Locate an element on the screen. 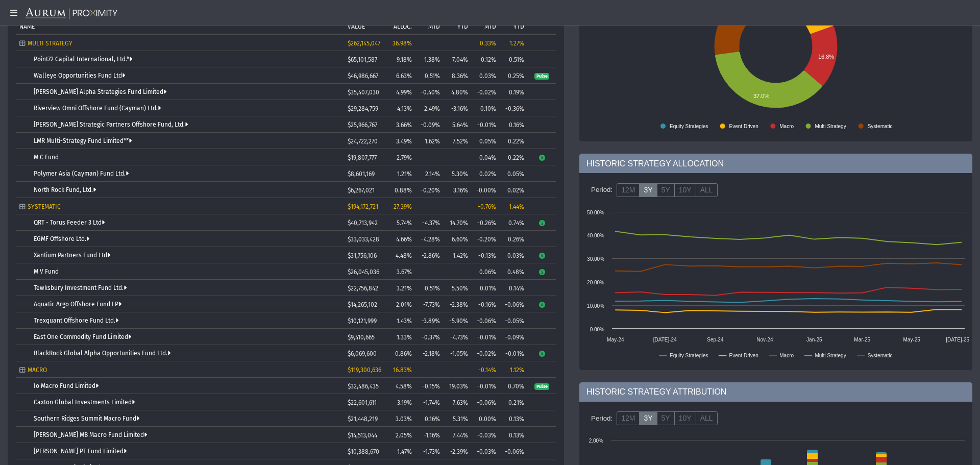 The width and height of the screenshot is (980, 465). td: -3.89% is located at coordinates (430, 320).